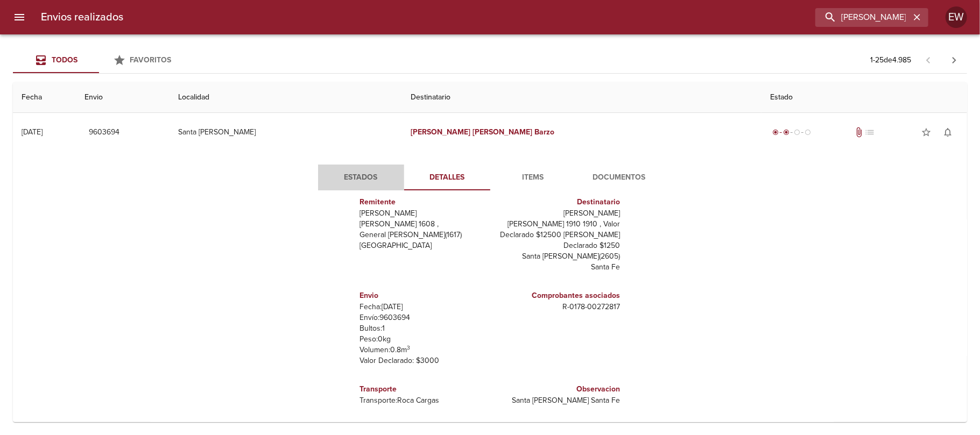 The height and width of the screenshot is (435, 980). What do you see at coordinates (864, 97) in the screenshot?
I see `th: Estado` at bounding box center [864, 97].